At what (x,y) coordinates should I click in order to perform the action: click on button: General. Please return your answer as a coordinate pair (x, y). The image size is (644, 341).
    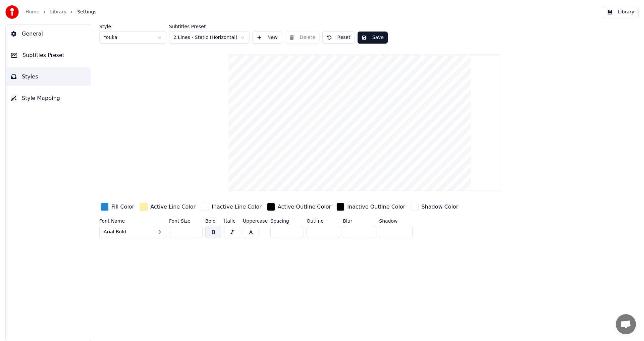
    Looking at the image, I should click on (49, 34).